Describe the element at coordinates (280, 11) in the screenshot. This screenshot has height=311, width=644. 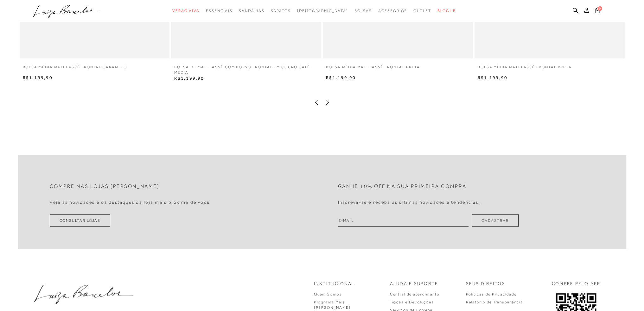
I see `span: Sapatos` at that location.